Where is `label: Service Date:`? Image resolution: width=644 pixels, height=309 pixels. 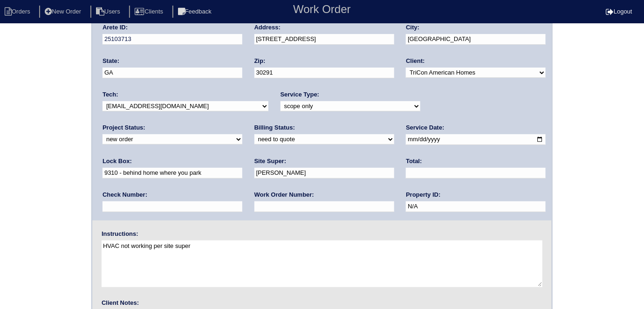 label: Service Date: is located at coordinates (425, 128).